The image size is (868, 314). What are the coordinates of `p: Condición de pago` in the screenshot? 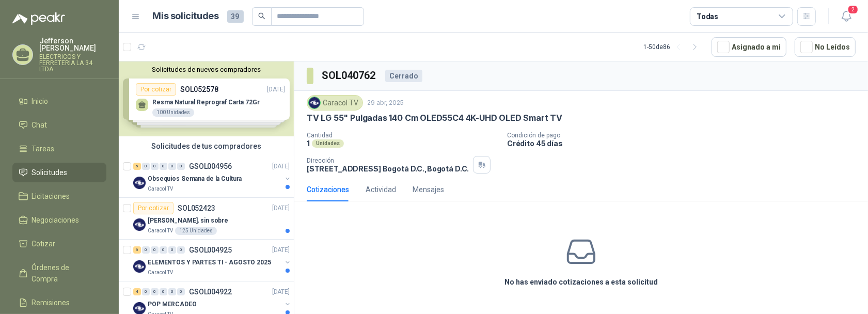 It's located at (685, 136).